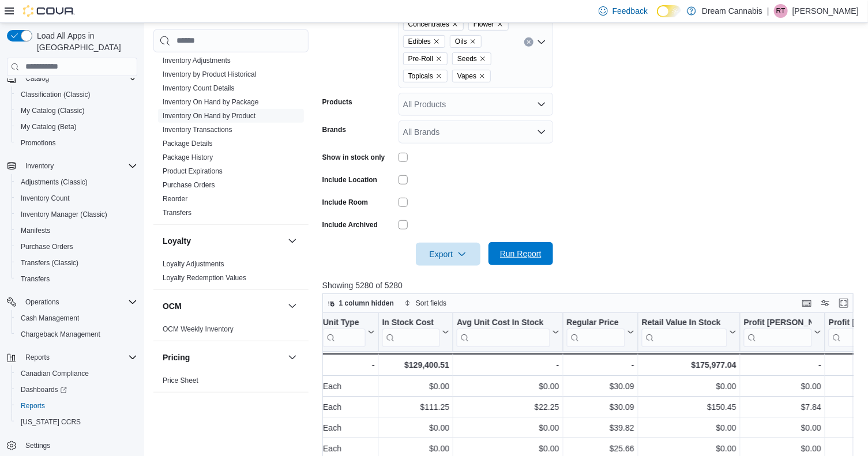  What do you see at coordinates (482, 76) in the screenshot?
I see `button: Remove Vapes from selection in this group` at bounding box center [482, 76].